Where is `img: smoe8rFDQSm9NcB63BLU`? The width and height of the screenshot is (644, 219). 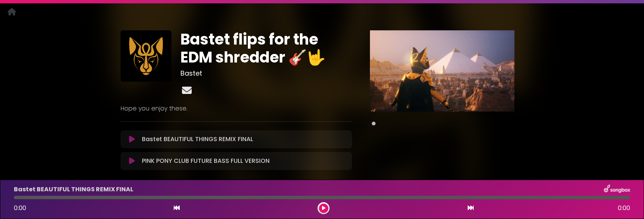 img: smoe8rFDQSm9NcB63BLU is located at coordinates (146, 56).